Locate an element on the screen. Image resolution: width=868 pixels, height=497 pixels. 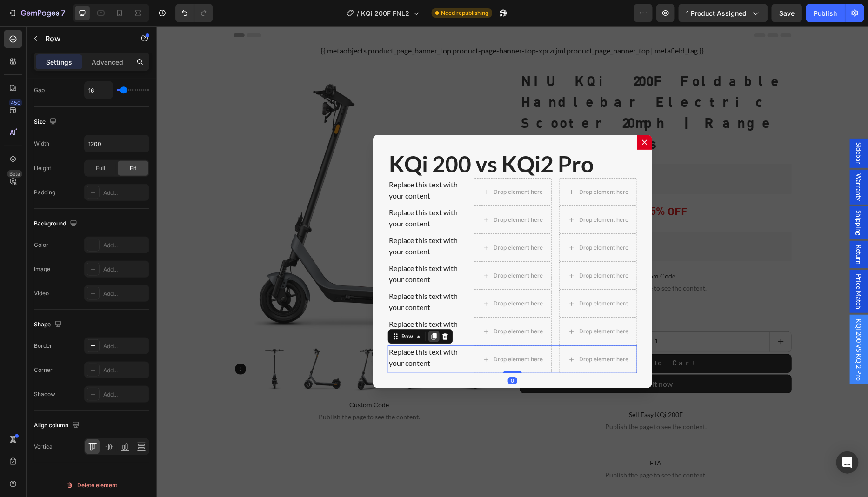
button: 1 product assigned is located at coordinates (723, 13).